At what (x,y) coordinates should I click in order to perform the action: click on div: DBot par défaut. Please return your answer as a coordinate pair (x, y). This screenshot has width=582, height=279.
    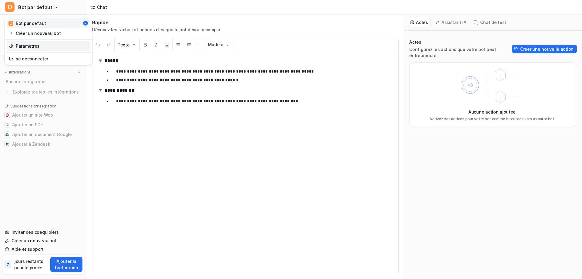
    Looking at the image, I should click on (49, 41).